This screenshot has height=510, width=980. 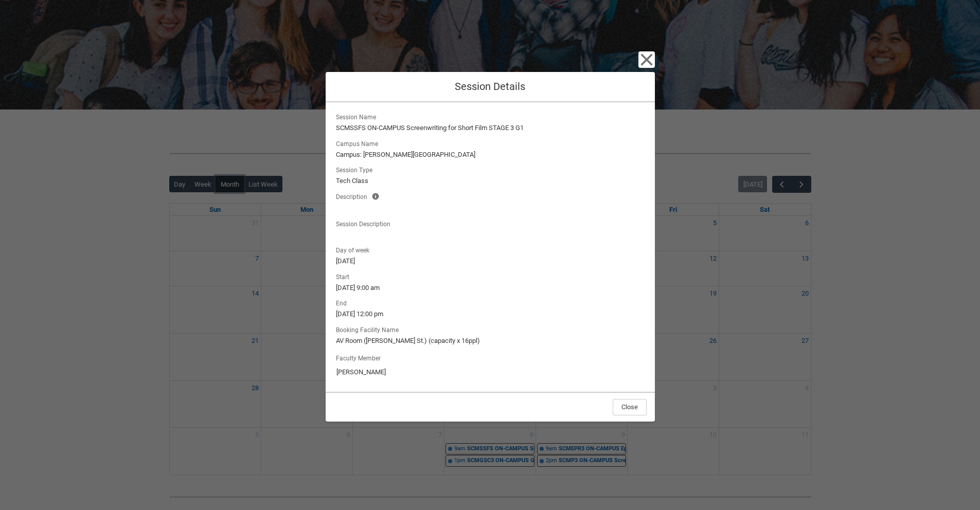 I want to click on span: Session Details, so click(x=490, y=87).